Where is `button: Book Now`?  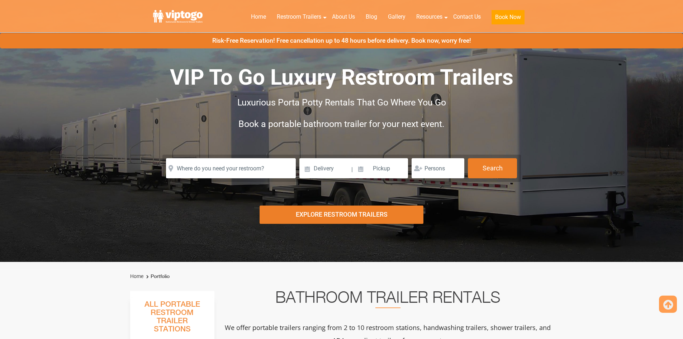
button: Book Now is located at coordinates (508, 17).